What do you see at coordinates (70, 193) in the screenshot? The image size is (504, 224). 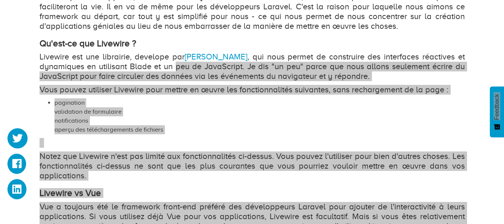 I see `strong: Livewire vs Vue` at bounding box center [70, 193].